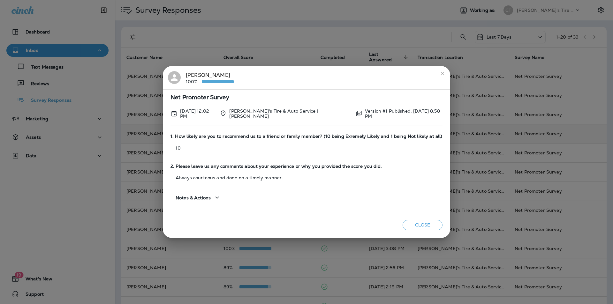  Describe the element at coordinates (443, 74) in the screenshot. I see `button: close` at that location.